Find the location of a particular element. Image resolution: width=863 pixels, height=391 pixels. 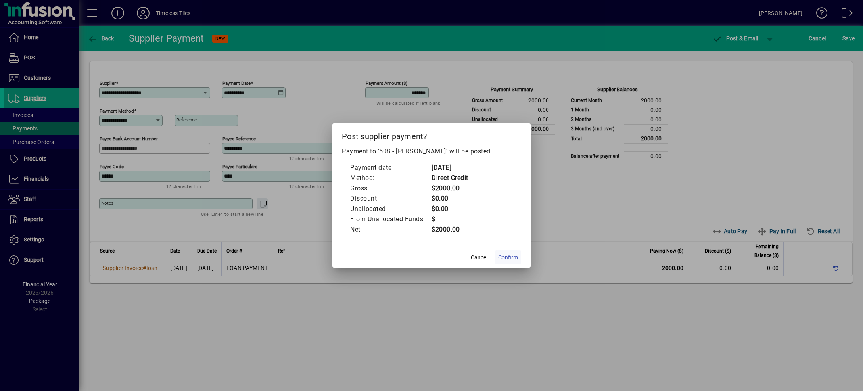

td: From Unallocated Funds is located at coordinates (390, 219).